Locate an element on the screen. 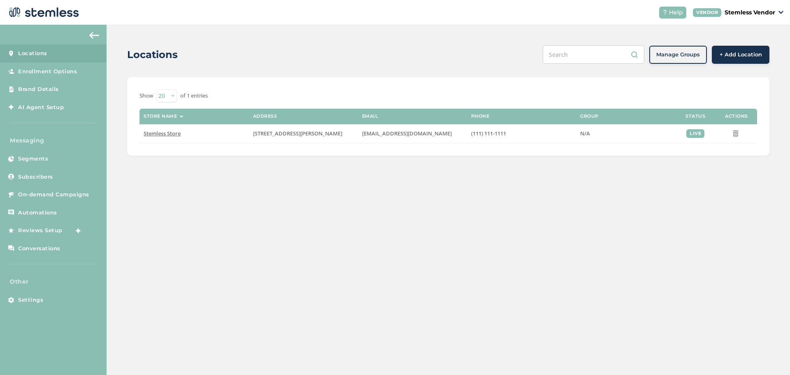 Image resolution: width=790 pixels, height=375 pixels. label: of 1 entries is located at coordinates (194, 96).